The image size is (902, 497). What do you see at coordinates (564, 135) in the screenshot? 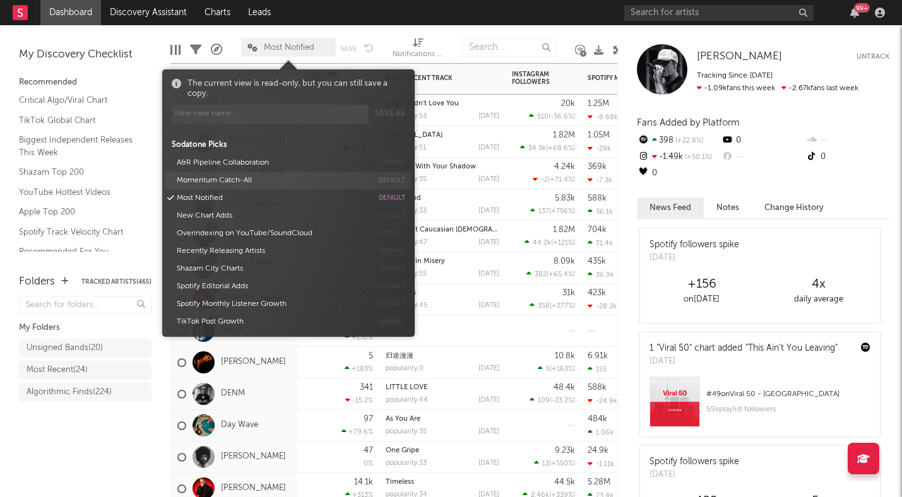
I see `div: 1.82M` at bounding box center [564, 135].